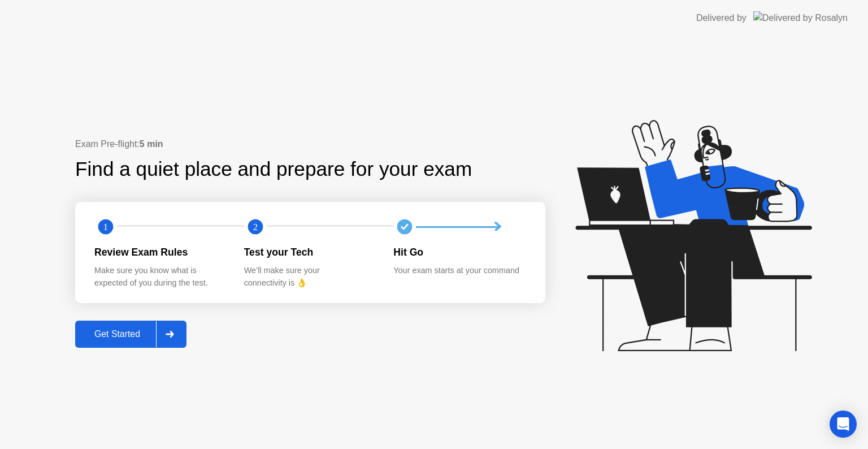  What do you see at coordinates (106, 227) in the screenshot?
I see `text: 1` at bounding box center [106, 227].